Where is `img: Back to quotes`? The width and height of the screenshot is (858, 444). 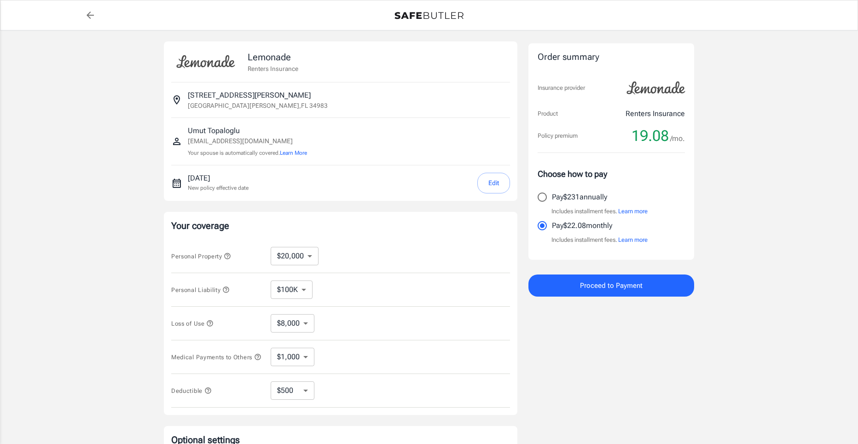
img: Back to quotes is located at coordinates (429, 16).